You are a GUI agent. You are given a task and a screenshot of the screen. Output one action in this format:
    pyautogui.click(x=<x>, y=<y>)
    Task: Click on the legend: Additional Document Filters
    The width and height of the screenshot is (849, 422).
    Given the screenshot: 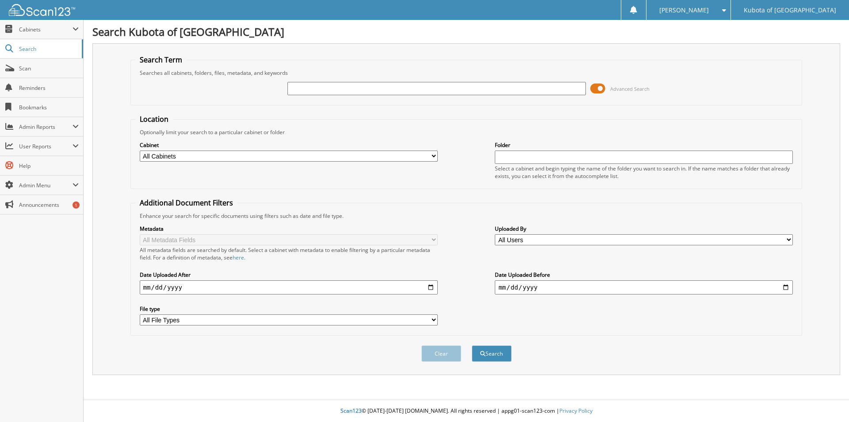 What is the action you would take?
    pyautogui.click(x=186, y=203)
    